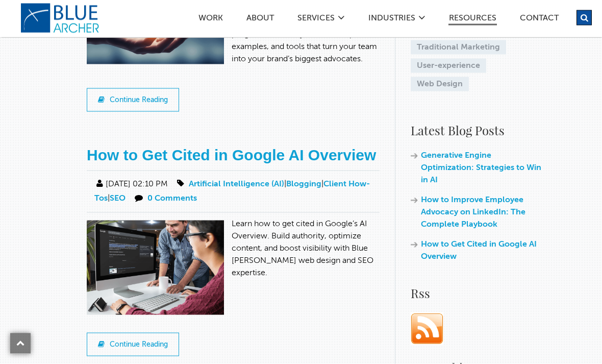 This screenshot has height=364, width=602. What do you see at coordinates (427, 329) in the screenshot?
I see `img: rss.png` at bounding box center [427, 329].